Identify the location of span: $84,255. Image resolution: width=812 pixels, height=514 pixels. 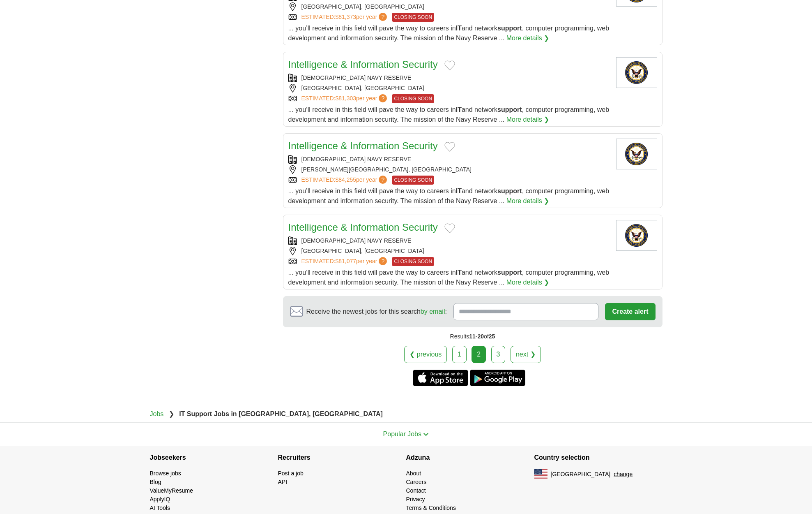
(345, 179).